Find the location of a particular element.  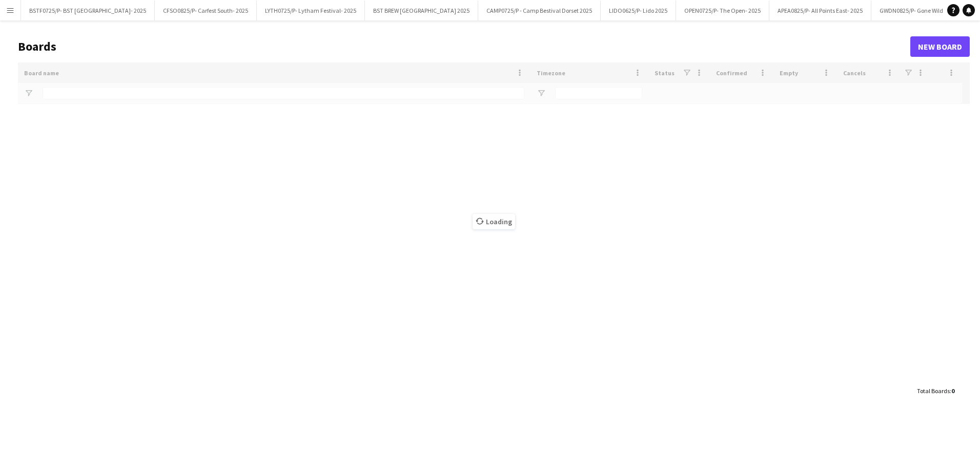

button: LYTH0725/P- Lytham Festival- 2025 is located at coordinates (311, 10).